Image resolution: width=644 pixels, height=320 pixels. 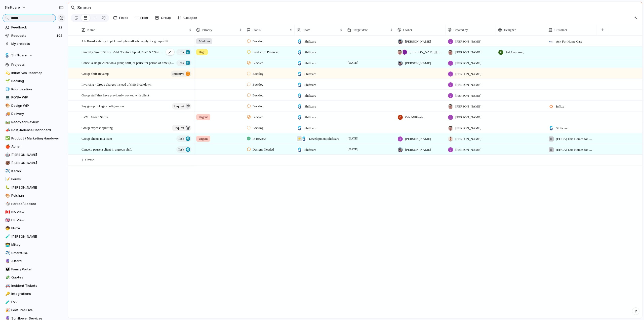 What do you see at coordinates (178, 74) in the screenshot?
I see `span: initiative` at bounding box center [178, 74].